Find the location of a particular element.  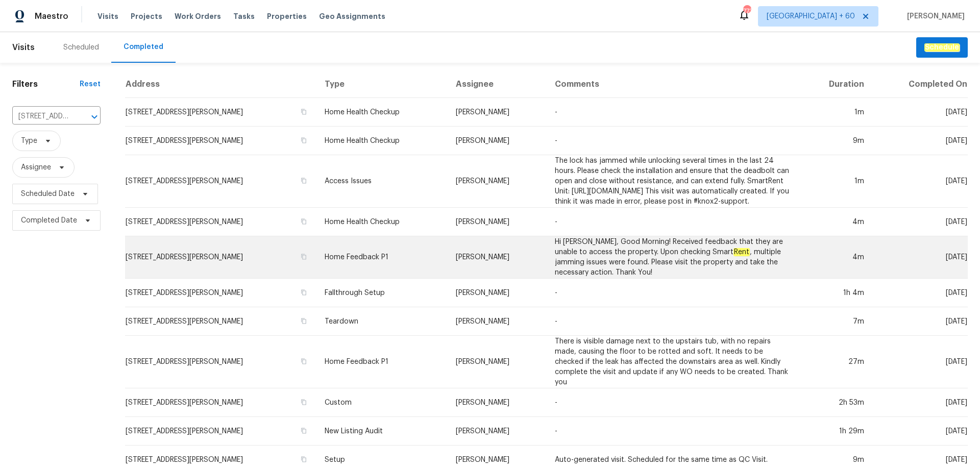

th: Type is located at coordinates (382, 84).